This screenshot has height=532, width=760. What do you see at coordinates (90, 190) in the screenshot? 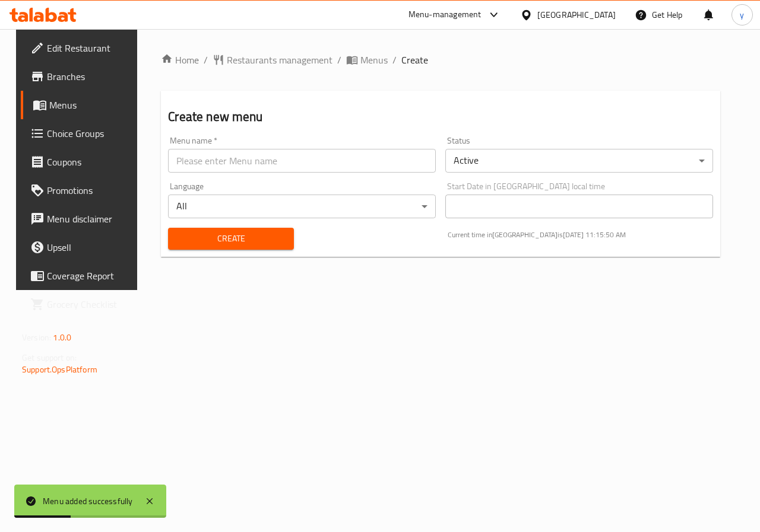
I see `span: Promotions` at bounding box center [90, 190].